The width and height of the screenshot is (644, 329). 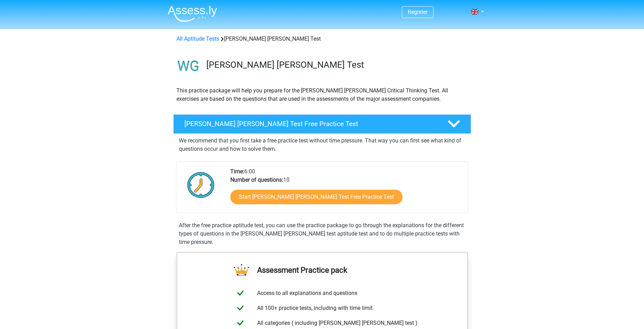 What do you see at coordinates (346, 190) in the screenshot?
I see `div: 6:00 10` at bounding box center [346, 190].